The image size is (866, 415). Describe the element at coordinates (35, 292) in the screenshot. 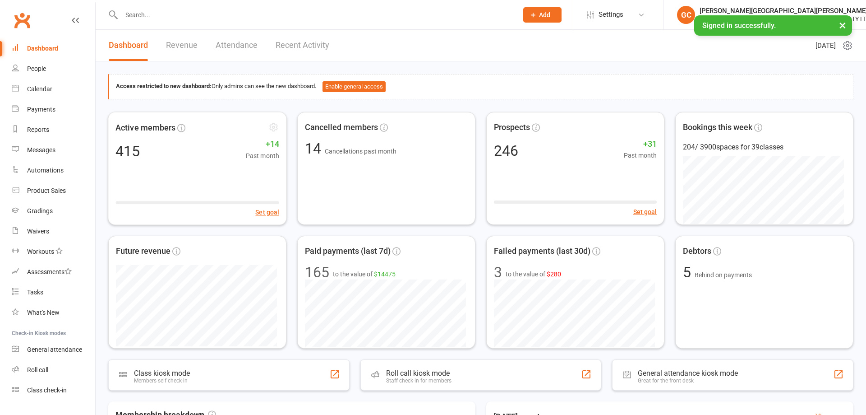

I see `div: Tasks` at that location.